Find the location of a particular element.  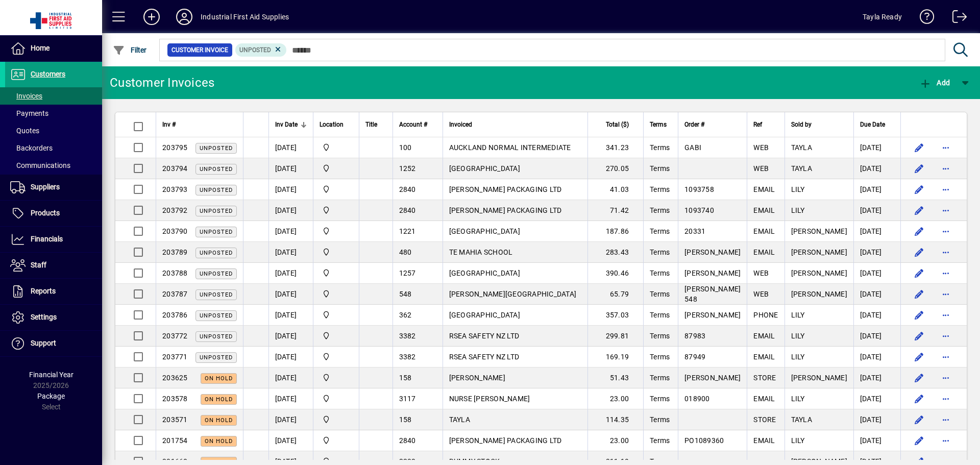

span: AUCKLAND NORMAL INTERMEDIATE is located at coordinates (510, 148).